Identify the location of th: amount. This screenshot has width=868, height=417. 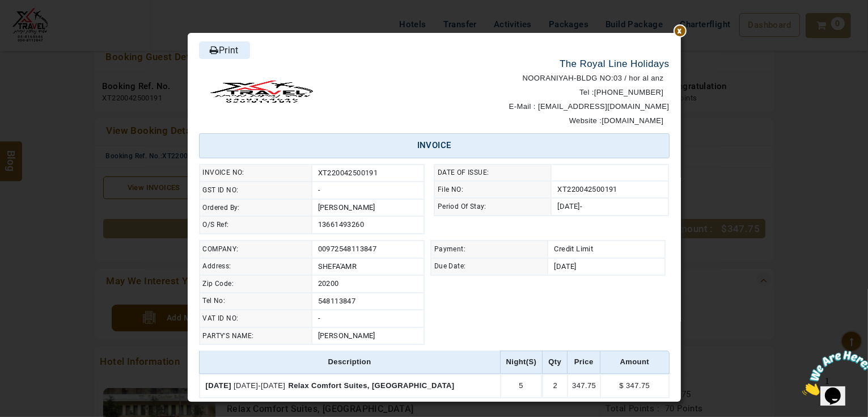
(635, 362).